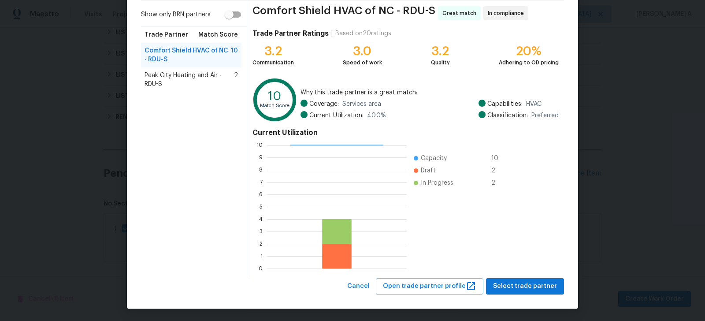  Describe the element at coordinates (430, 93) in the screenshot. I see `span: Why this trade partner is a great match:` at that location.